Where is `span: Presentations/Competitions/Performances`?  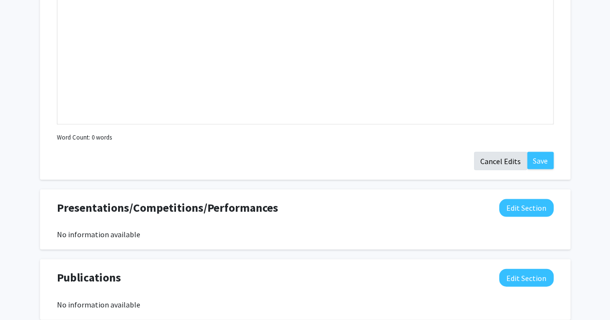 span: Presentations/Competitions/Performances is located at coordinates (167, 208).